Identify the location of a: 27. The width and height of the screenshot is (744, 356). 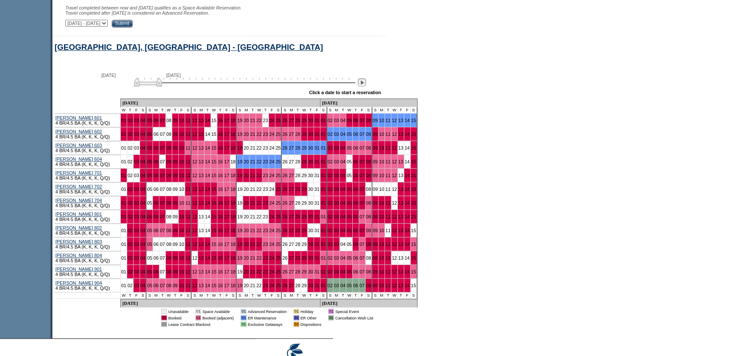
(291, 189).